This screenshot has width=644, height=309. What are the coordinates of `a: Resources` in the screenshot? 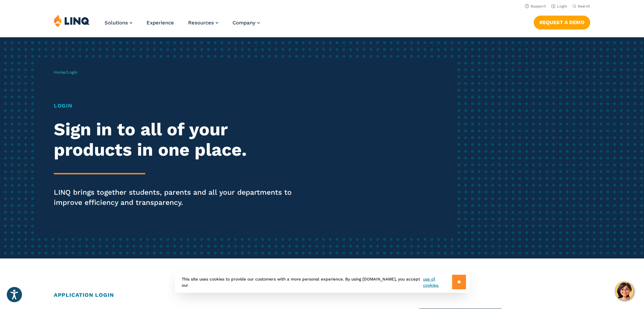 It's located at (203, 23).